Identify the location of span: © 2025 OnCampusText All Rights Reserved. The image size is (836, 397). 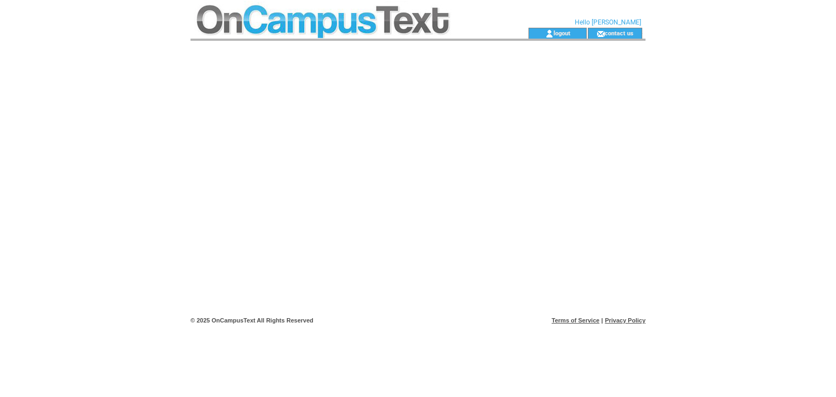
(252, 321).